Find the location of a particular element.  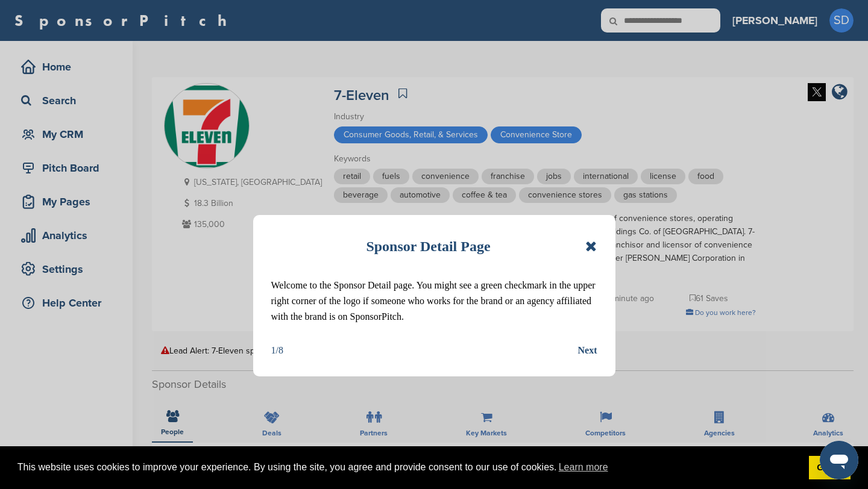

a: learn more about cookies is located at coordinates (583, 468).